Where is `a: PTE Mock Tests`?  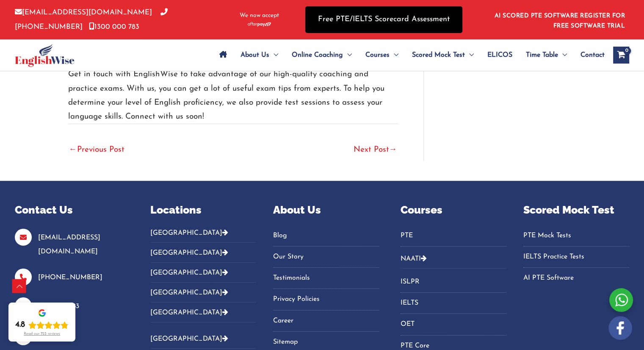 a: PTE Mock Tests is located at coordinates (576, 236).